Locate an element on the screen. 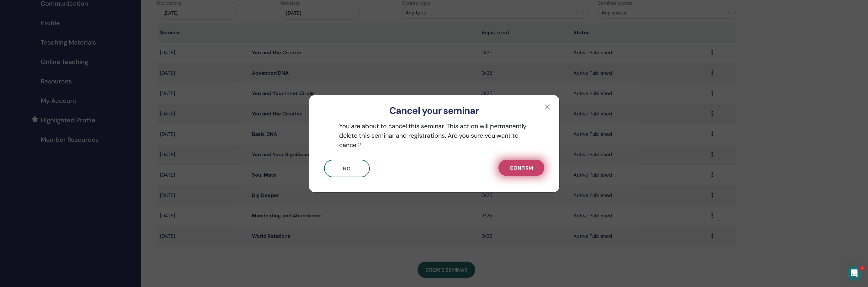  button: No is located at coordinates (347, 169).